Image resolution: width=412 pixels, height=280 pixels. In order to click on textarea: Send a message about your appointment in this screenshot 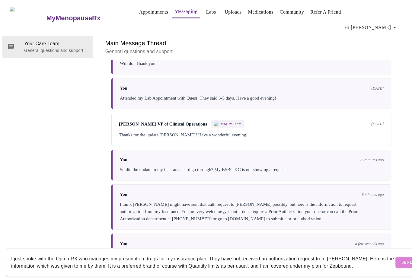, I will do `click(202, 262)`.